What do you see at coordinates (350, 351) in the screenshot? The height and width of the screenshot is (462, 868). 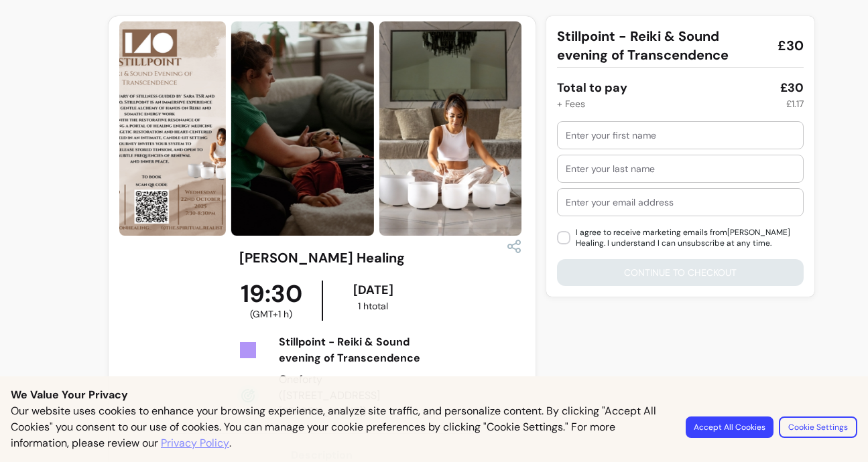 I see `div: Stillpoint - Reiki & Sound evening of Transcendence` at bounding box center [350, 351].